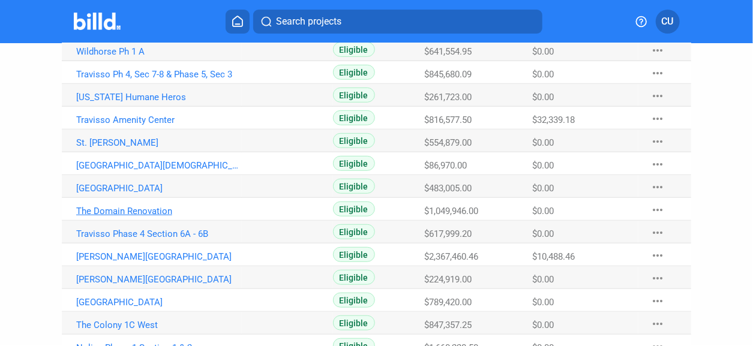  What do you see at coordinates (448, 325) in the screenshot?
I see `span: $847,357.25` at bounding box center [448, 325].